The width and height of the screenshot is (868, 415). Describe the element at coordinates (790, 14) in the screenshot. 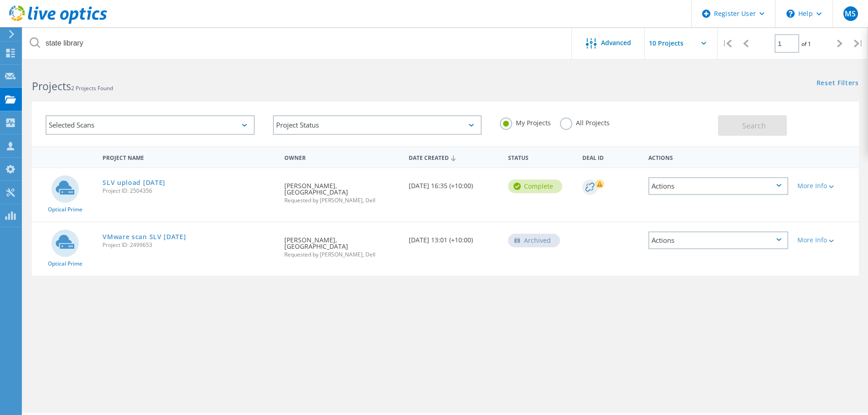

I see `svg: \n` at that location.